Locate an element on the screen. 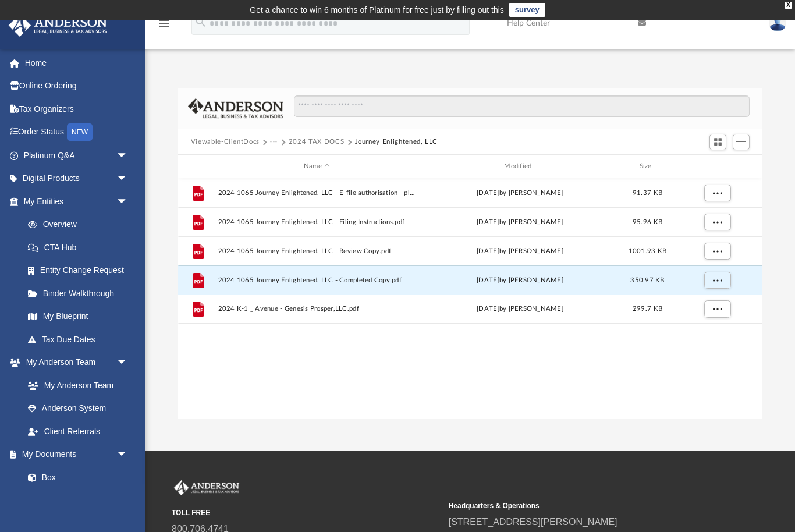 Image resolution: width=795 pixels, height=532 pixels. div: Modified is located at coordinates (520, 167).